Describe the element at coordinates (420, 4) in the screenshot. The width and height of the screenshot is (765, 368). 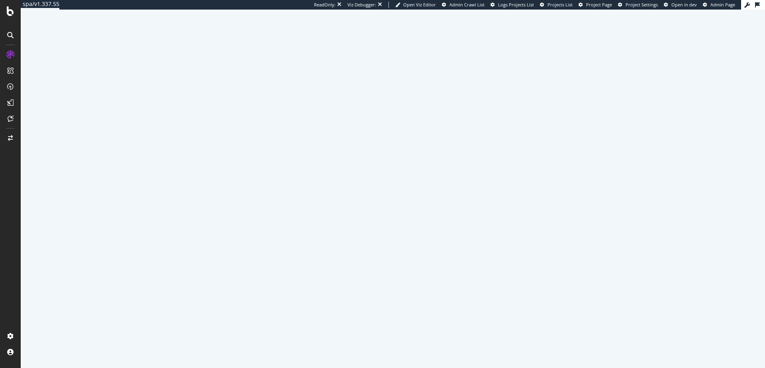
I see `span: Open Viz Editor` at that location.